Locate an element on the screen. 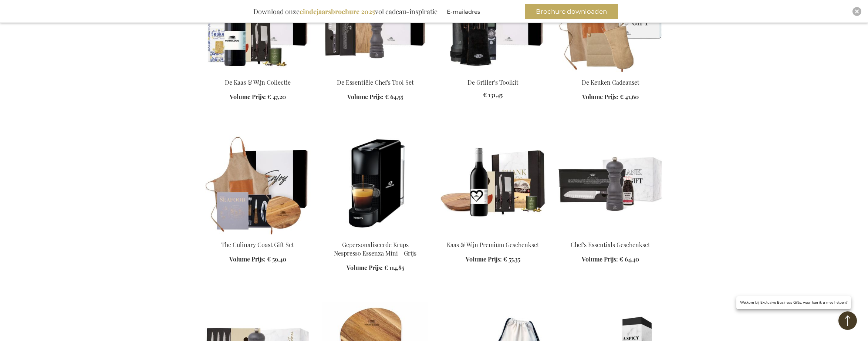  span: € 114,85 is located at coordinates (394, 267).